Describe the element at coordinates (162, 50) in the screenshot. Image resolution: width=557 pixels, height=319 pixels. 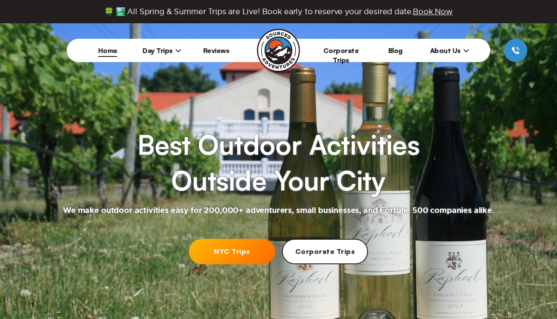
I see `span: Day Trips` at that location.